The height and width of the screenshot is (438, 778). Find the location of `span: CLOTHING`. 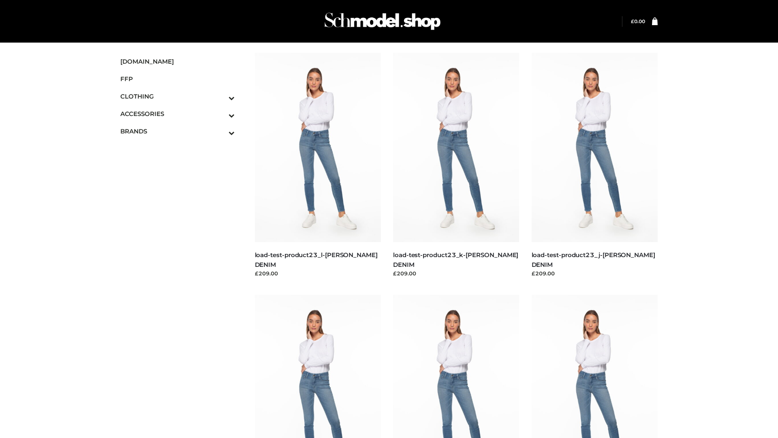

span: CLOTHING is located at coordinates (177, 96).